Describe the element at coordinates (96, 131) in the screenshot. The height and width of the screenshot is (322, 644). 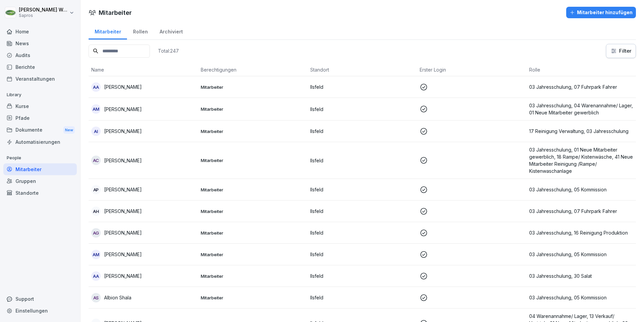
I see `div: AI` at that location.